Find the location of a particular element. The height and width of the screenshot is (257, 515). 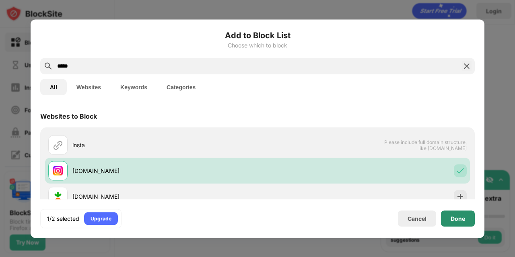

img: url.svg is located at coordinates (58, 145).